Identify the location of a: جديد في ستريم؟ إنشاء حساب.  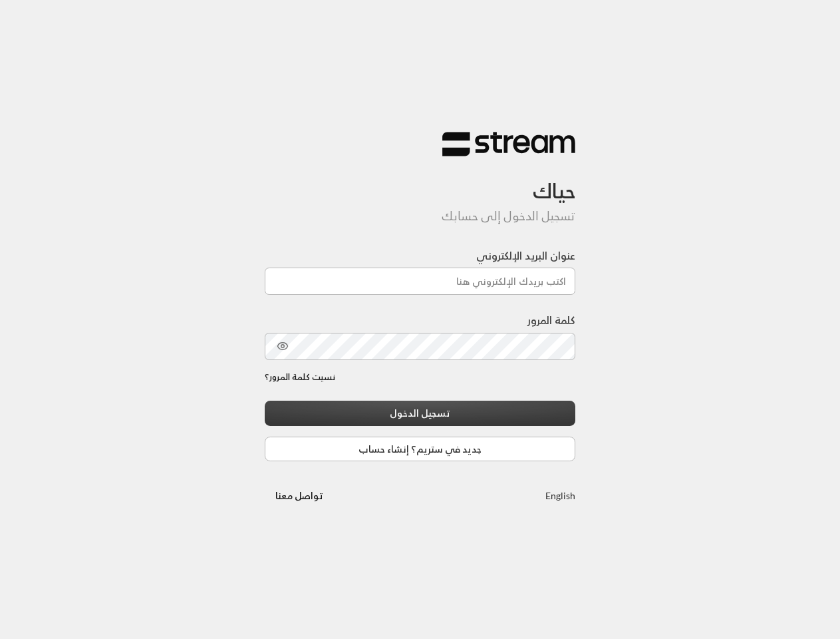
(420, 449).